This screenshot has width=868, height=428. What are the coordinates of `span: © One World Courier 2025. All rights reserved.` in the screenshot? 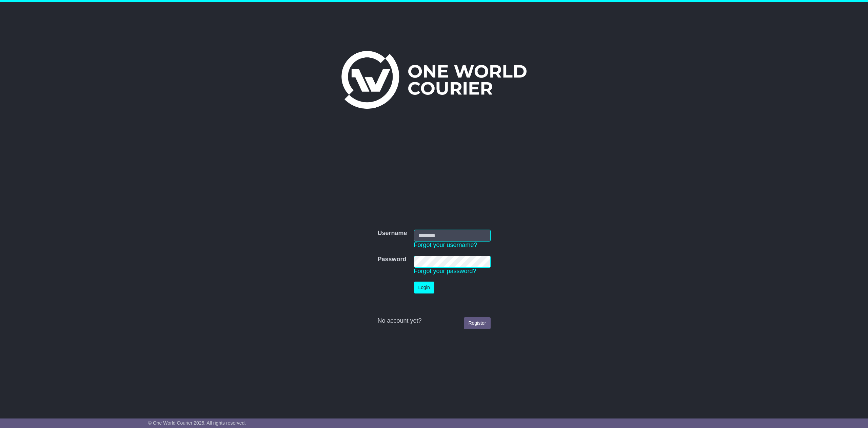 It's located at (197, 423).